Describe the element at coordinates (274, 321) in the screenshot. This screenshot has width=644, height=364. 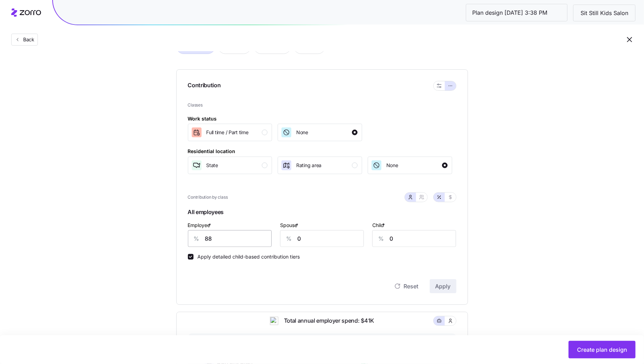
I see `img: ai-icon.png` at that location.